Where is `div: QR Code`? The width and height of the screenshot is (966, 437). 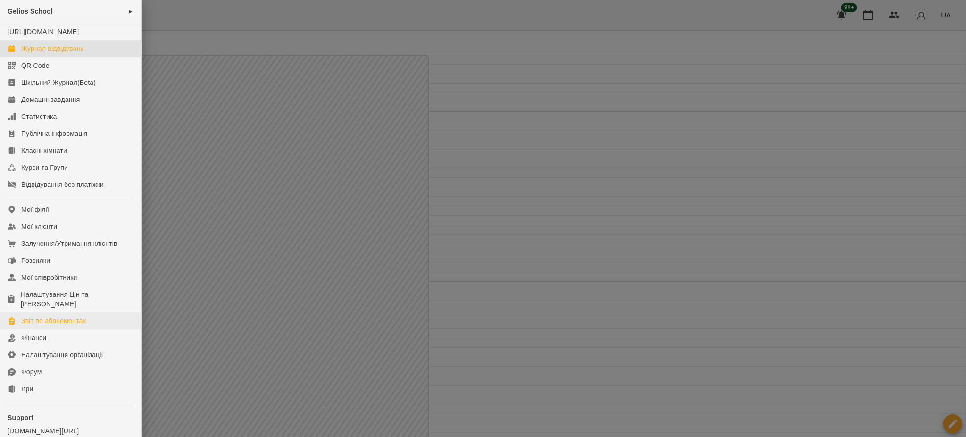
div: QR Code is located at coordinates (35, 66).